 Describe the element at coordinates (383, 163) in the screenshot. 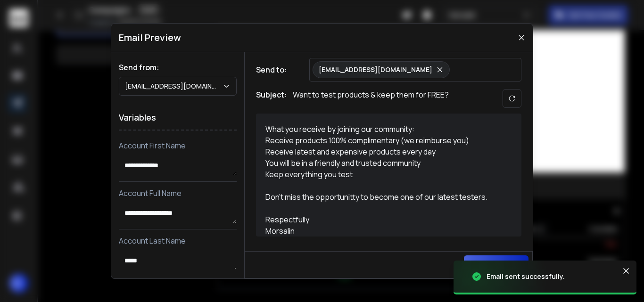

I see `div: You will be in a friendly and trusted community` at that location.